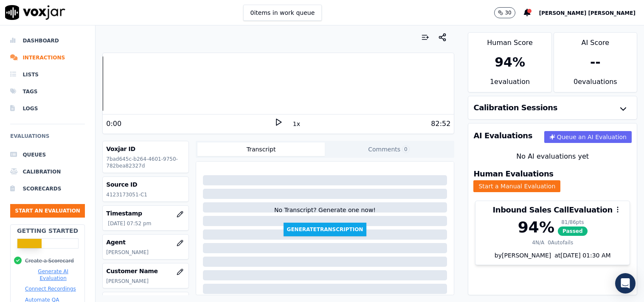  Describe the element at coordinates (47, 41) in the screenshot. I see `a: Dashboard` at that location.